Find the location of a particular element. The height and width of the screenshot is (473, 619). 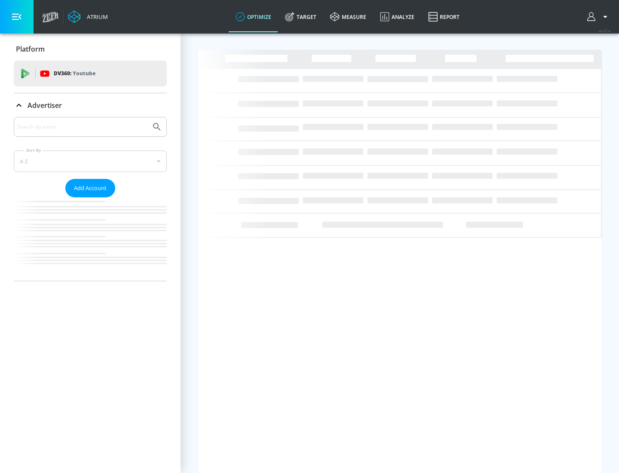

input: Search by name is located at coordinates (82, 127).